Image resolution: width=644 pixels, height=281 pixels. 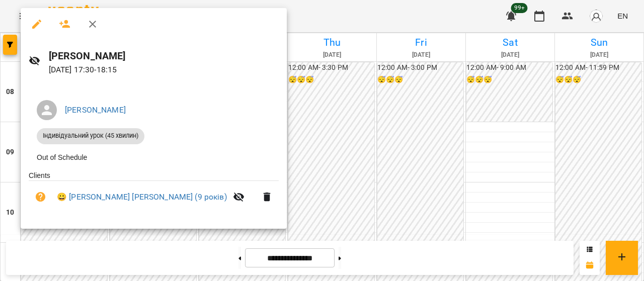 What do you see at coordinates (90, 136) in the screenshot?
I see `span: Індивідуальний урок (45 хвилин)` at bounding box center [90, 136].